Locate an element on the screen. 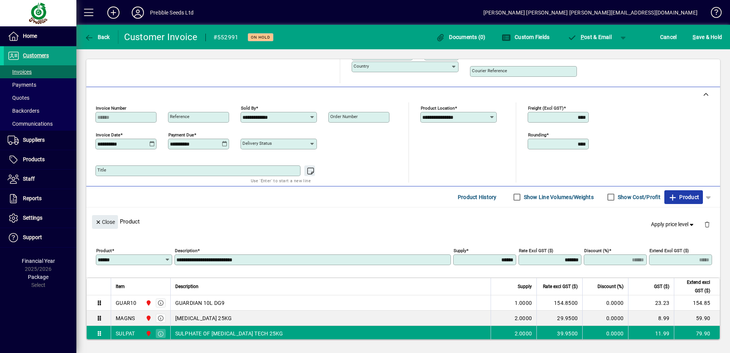  td: 11.99 is located at coordinates (651, 333).